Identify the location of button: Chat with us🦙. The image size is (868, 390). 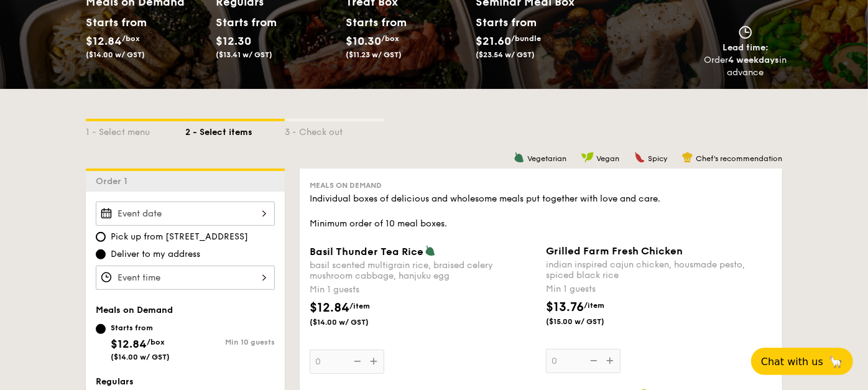
(802, 361).